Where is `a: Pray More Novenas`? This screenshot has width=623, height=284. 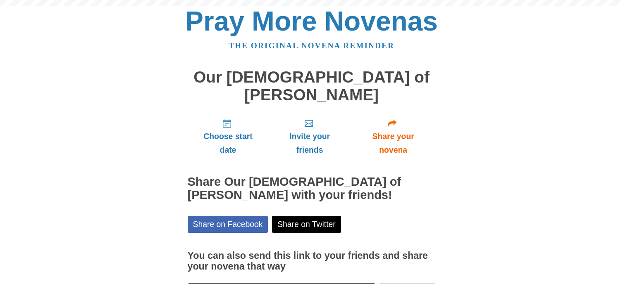
a: Pray More Novenas is located at coordinates (311, 21).